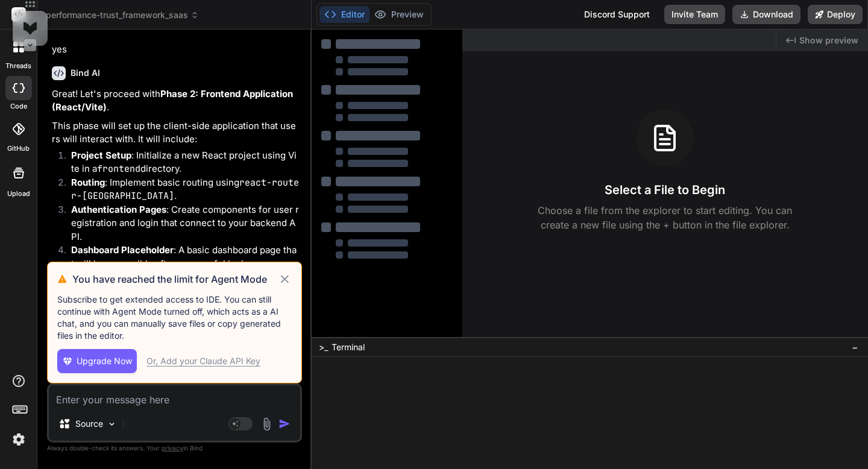 The image size is (868, 469). What do you see at coordinates (616, 15) in the screenshot?
I see `div: Discord Support` at bounding box center [616, 15].